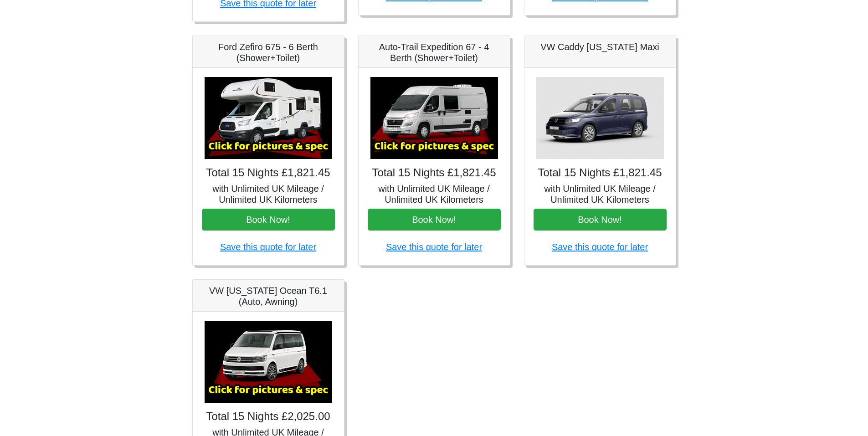  Describe the element at coordinates (269, 53) in the screenshot. I see `h5: Ford Zefiro 675 - 6 Berth (Shower+Toilet)` at that location.